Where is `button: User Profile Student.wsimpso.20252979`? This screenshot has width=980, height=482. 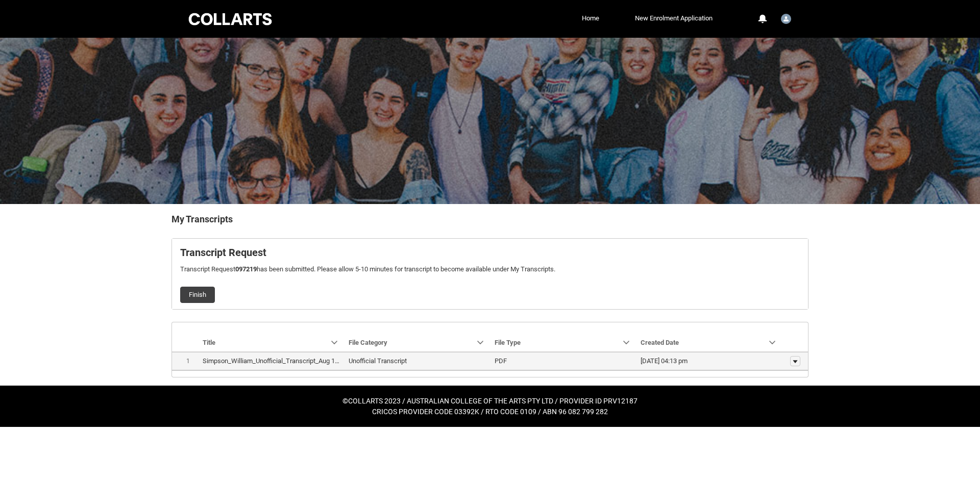
button: User Profile Student.wsimpso.20252979 is located at coordinates (786, 18).